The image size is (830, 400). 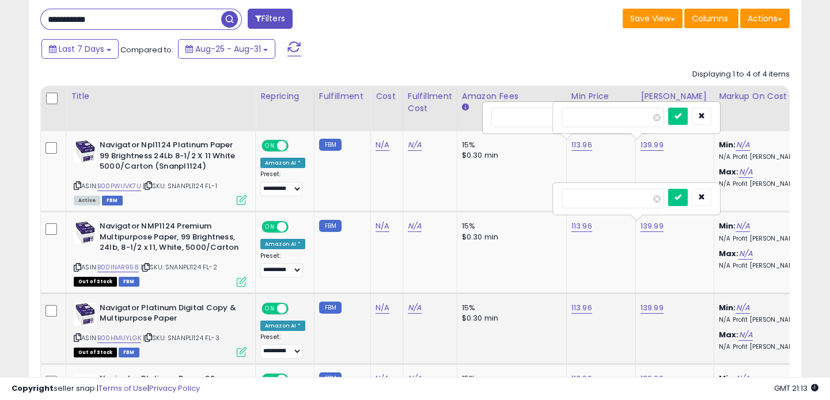 I want to click on button: Actions, so click(x=765, y=18).